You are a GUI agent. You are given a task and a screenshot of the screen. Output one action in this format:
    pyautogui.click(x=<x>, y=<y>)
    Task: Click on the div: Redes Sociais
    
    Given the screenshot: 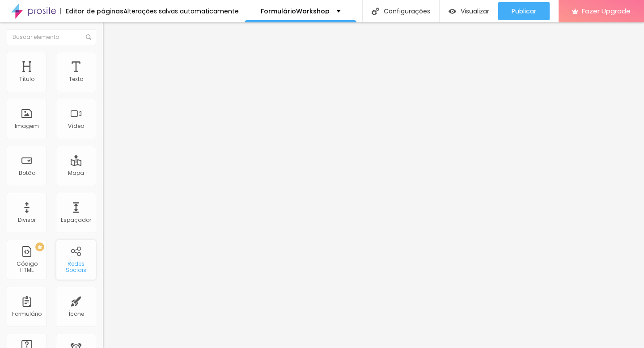 What is the action you would take?
    pyautogui.click(x=75, y=267)
    